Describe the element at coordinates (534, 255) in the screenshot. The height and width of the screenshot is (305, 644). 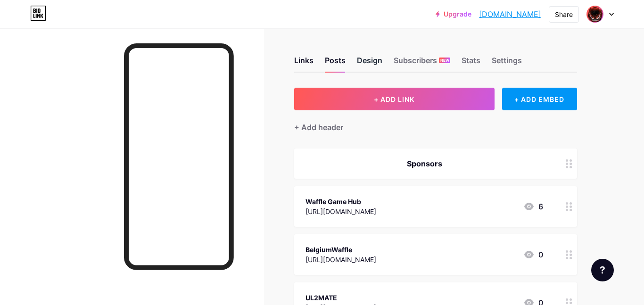
I see `div: 0` at that location.